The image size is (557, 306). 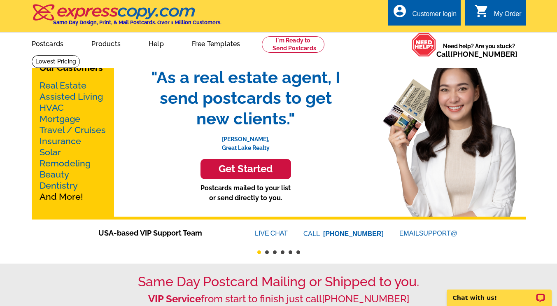 What do you see at coordinates (175, 298) in the screenshot?
I see `strong: VIP Service` at bounding box center [175, 298].